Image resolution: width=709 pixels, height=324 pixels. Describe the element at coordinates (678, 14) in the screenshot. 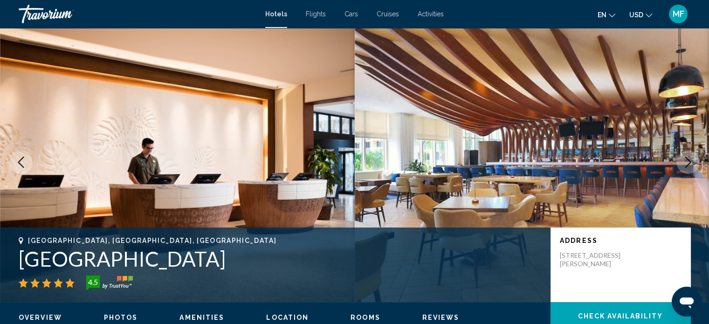

I see `button: User Menu` at that location.